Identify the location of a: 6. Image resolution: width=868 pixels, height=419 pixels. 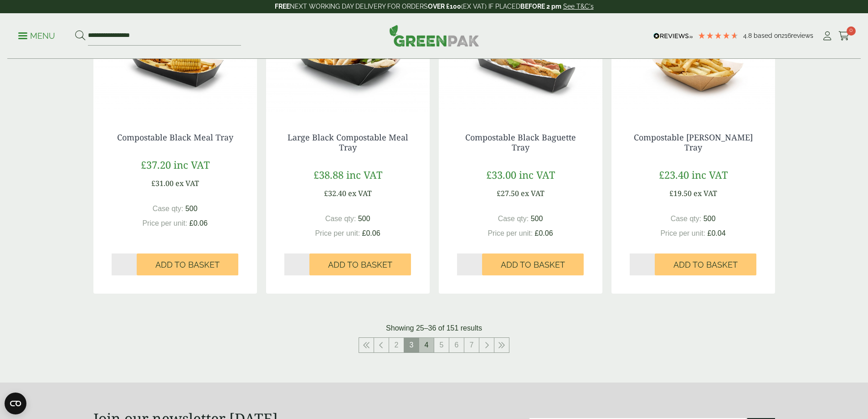
(457, 345).